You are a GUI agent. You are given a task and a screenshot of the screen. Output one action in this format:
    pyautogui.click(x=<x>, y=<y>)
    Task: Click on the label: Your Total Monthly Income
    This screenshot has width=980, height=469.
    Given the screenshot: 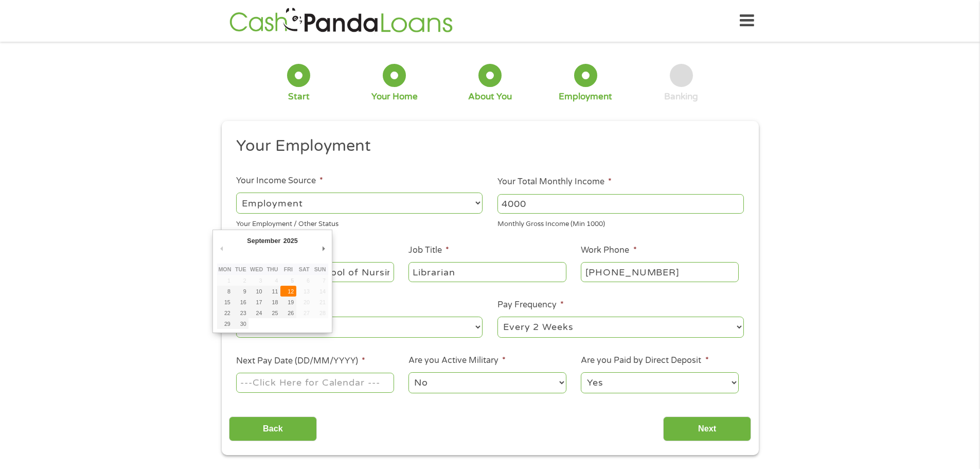 What is the action you would take?
    pyautogui.click(x=555, y=182)
    